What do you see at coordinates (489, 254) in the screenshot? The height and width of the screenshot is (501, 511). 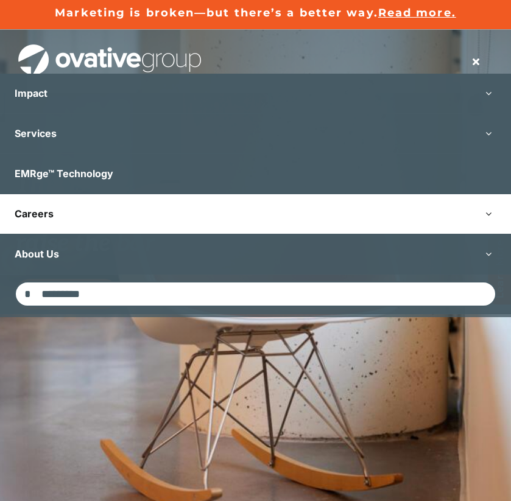 I see `button: Open submenu of About Us` at bounding box center [489, 254].